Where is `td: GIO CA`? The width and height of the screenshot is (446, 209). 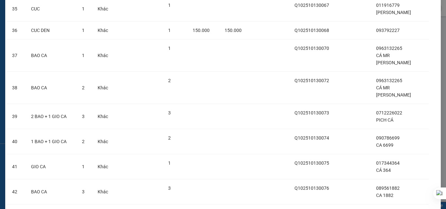 td: GIO CA is located at coordinates (51, 167).